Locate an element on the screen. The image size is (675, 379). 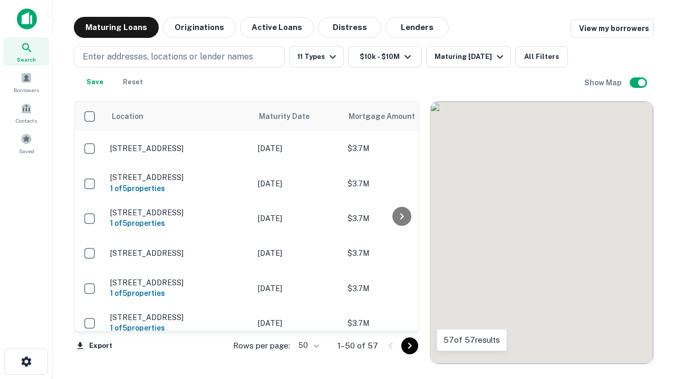
a: Contacts is located at coordinates (26, 113).